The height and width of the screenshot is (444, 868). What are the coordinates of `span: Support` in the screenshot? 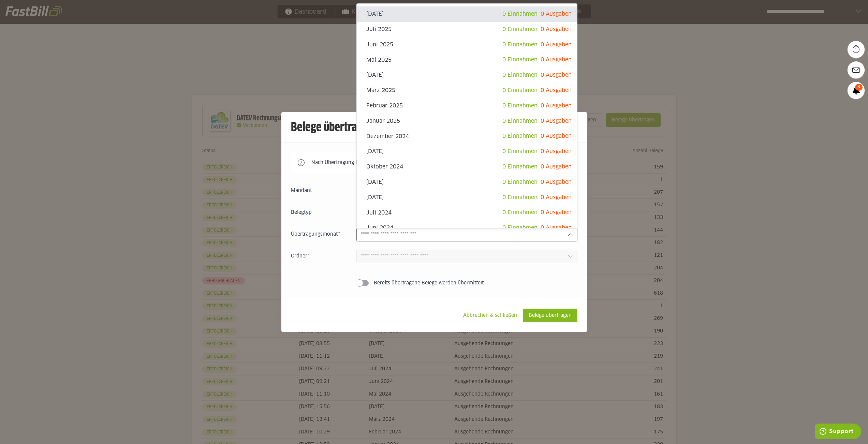 It's located at (26, 8).